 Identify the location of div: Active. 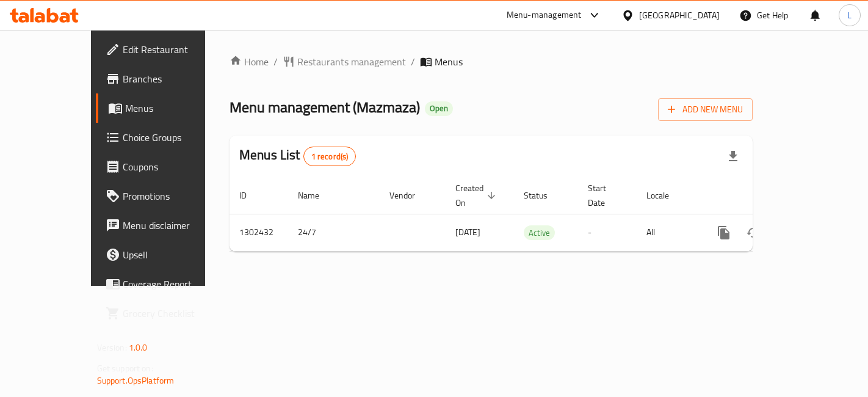
(539, 232).